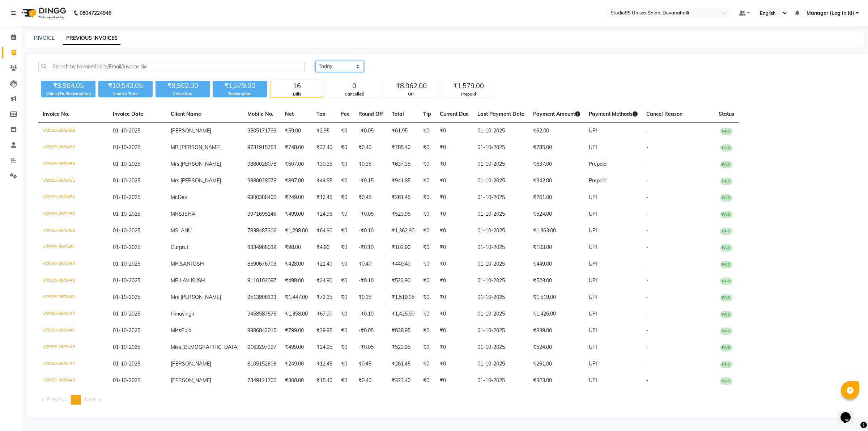 The image size is (868, 431). What do you see at coordinates (74, 148) in the screenshot?
I see `td: V/2025-26/2457` at bounding box center [74, 148].